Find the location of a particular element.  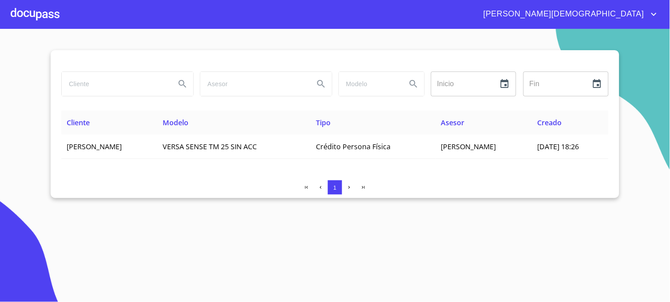

span: VERSA SENSE TM 25 SIN ACC is located at coordinates (210, 147).